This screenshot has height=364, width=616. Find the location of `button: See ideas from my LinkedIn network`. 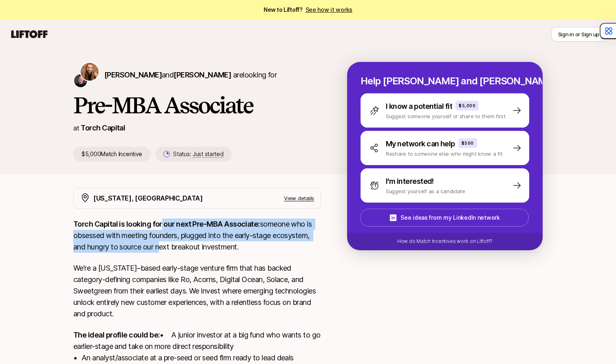

button: See ideas from my LinkedIn network is located at coordinates (444, 217).